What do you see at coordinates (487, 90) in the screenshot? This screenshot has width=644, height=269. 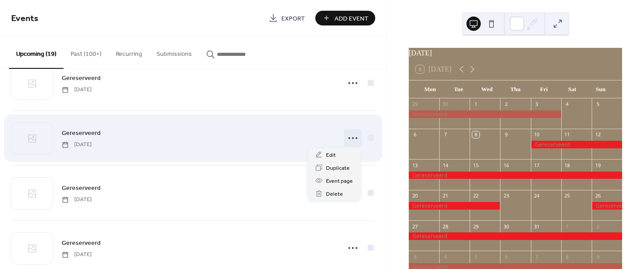 I see `div: Wed` at bounding box center [487, 90].